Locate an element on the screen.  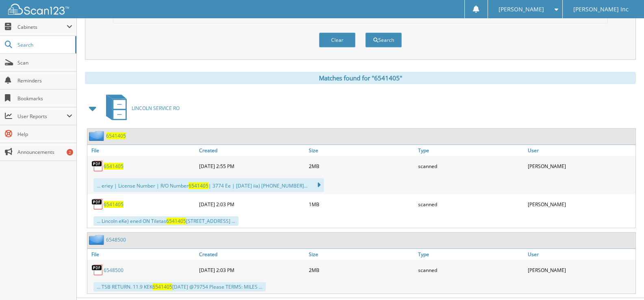
span: User Reports is located at coordinates (42, 116).